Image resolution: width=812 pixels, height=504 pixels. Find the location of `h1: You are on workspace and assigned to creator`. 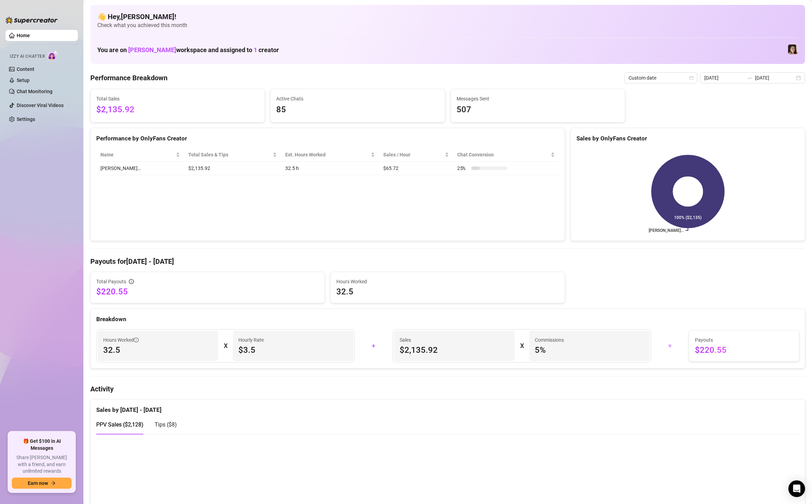

h1: You are on workspace and assigned to creator is located at coordinates (188, 50).